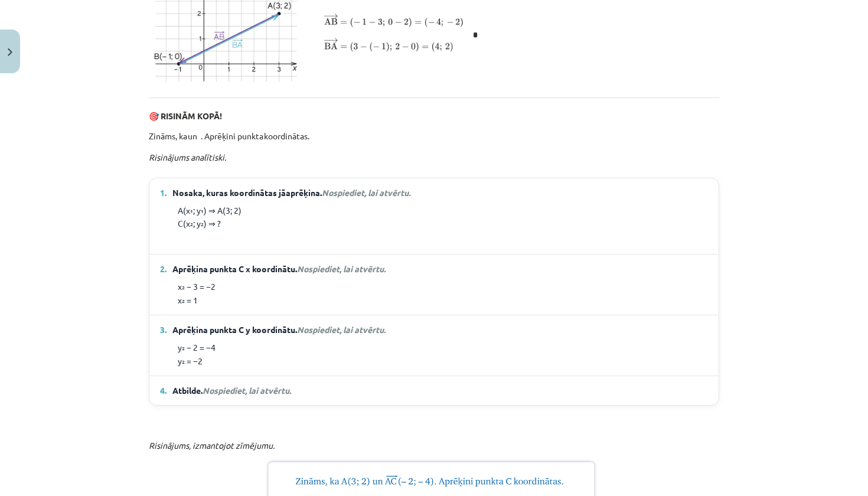  Describe the element at coordinates (187, 157) in the screenshot. I see `i: Risinājums analītiski.` at that location.